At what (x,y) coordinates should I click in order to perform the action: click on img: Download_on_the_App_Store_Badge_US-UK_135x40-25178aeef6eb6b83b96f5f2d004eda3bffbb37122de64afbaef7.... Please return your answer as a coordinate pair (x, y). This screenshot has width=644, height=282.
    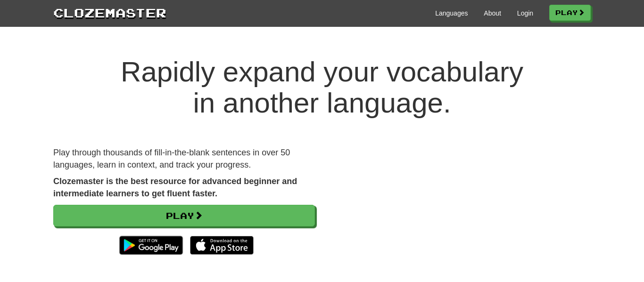
    Looking at the image, I should click on (221, 246).